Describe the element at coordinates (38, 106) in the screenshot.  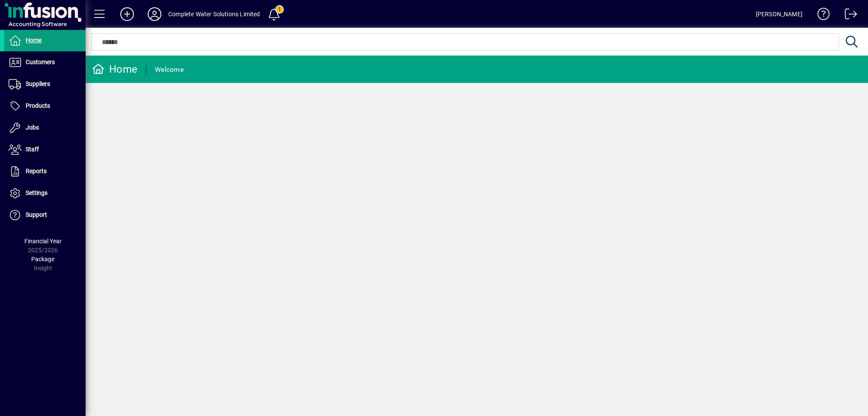
I see `span: Products` at that location.